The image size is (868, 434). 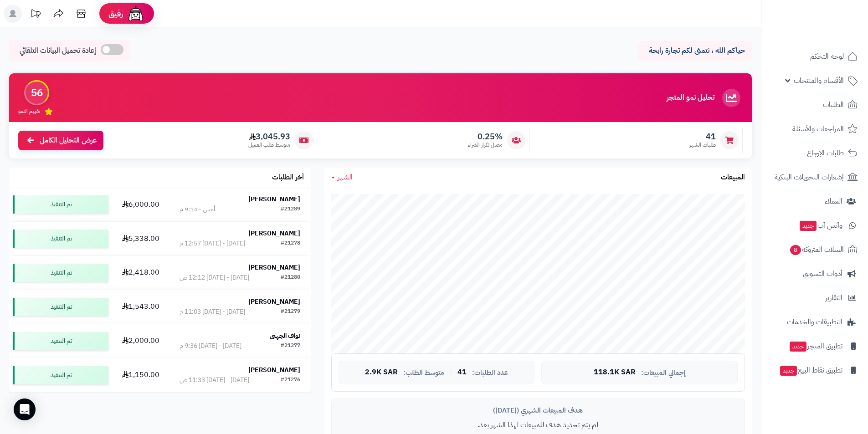 I want to click on a: عرض التحليل الكامل, so click(x=61, y=140).